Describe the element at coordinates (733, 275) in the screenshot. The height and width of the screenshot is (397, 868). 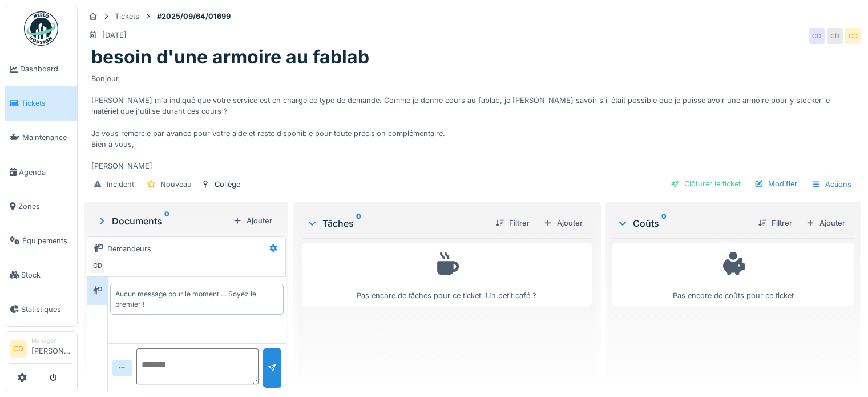
I see `div: Pas encore de coûts pour ce ticket` at that location.